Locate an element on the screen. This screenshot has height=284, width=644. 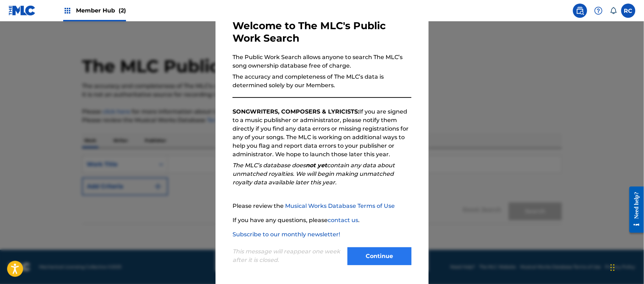
strong: SONGWRITERS, COMPOSERS & LYRICISTS: is located at coordinates (296, 111).